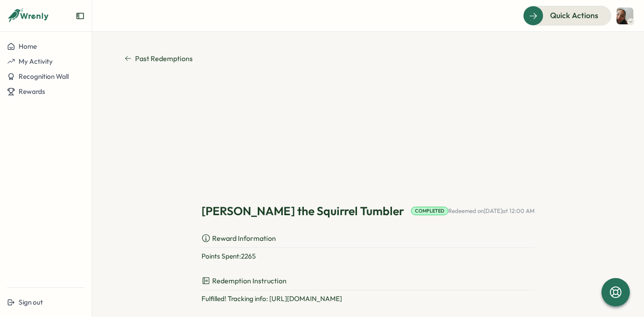 The height and width of the screenshot is (317, 644). What do you see at coordinates (27, 46) in the screenshot?
I see `span: Home` at bounding box center [27, 46].